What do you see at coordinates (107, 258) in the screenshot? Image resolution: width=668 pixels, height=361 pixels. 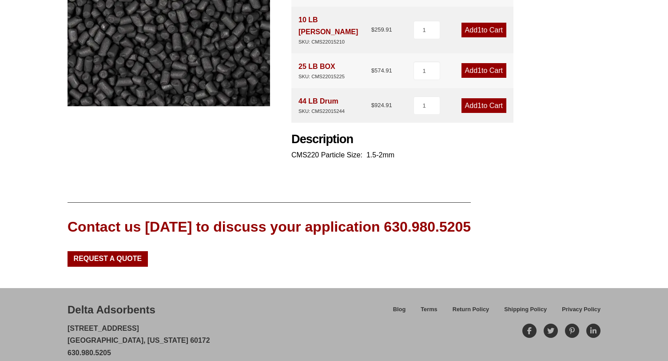 I see `a: Request a Quote` at bounding box center [107, 258].